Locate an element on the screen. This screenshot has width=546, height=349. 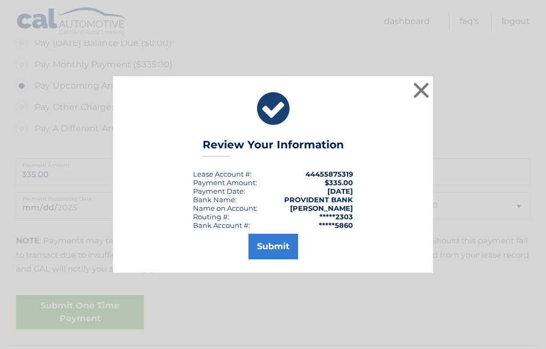
div: Bank Name: is located at coordinates (215, 199).